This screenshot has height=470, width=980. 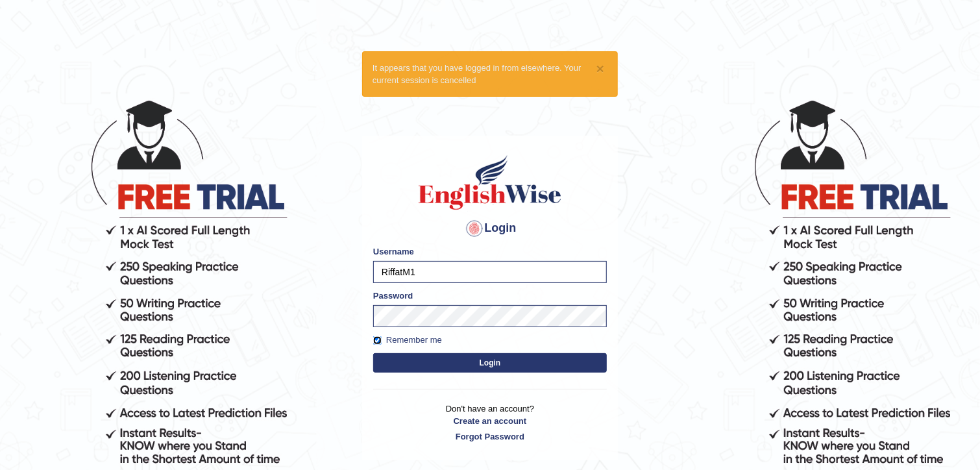 What do you see at coordinates (490, 229) in the screenshot?
I see `h4: Login` at bounding box center [490, 229].